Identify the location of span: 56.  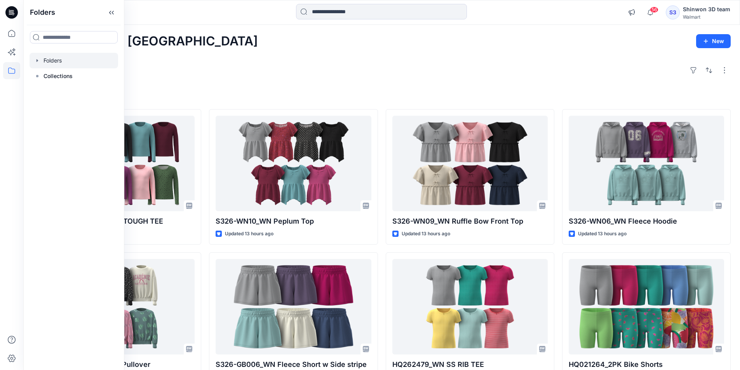
(654, 10).